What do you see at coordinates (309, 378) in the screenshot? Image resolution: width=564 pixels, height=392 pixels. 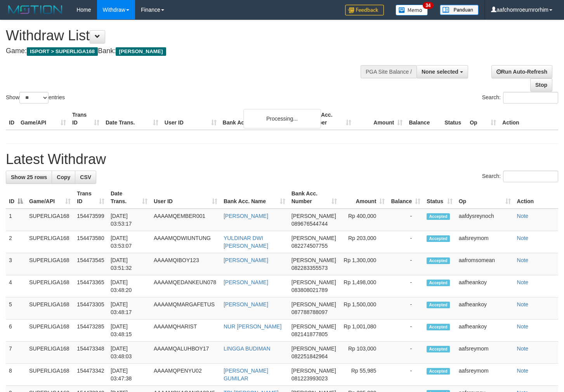 I see `span: Copy 081223993023 to clipboard` at bounding box center [309, 378].